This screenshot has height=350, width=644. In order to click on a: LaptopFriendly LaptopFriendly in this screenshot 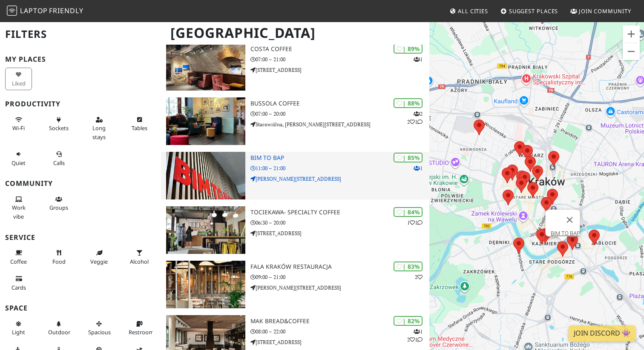, I will do `click(45, 11)`.